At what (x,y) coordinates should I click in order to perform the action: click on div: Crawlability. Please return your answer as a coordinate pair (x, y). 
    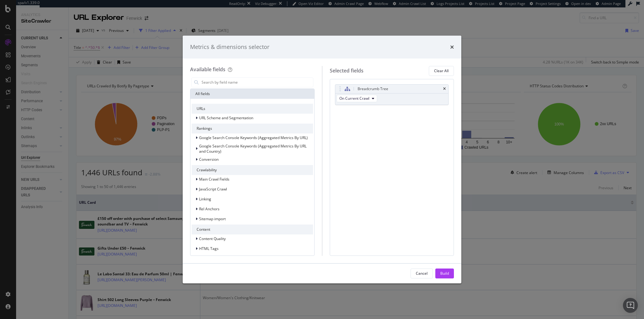
    Looking at the image, I should click on (252, 170).